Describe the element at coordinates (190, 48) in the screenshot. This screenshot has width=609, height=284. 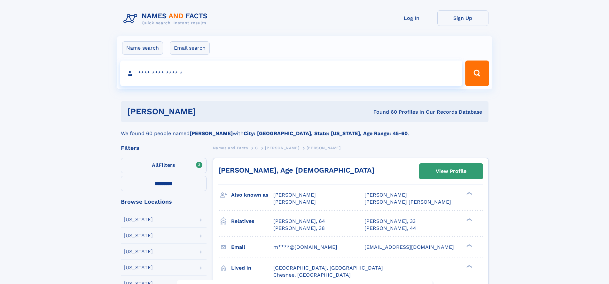
I see `label: Email search` at that location.